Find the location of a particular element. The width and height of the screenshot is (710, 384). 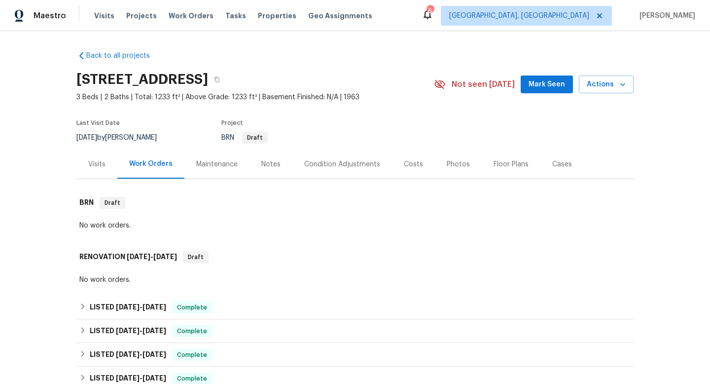

a: Back to all projects is located at coordinates (124, 56).